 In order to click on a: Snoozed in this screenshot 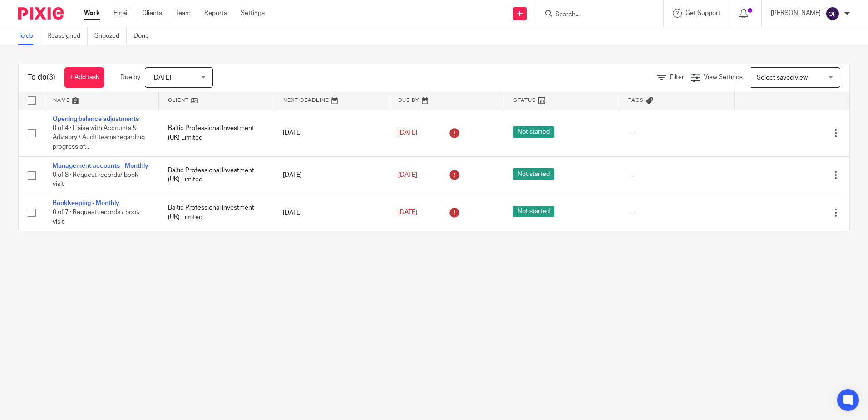, I will do `click(110, 36)`.